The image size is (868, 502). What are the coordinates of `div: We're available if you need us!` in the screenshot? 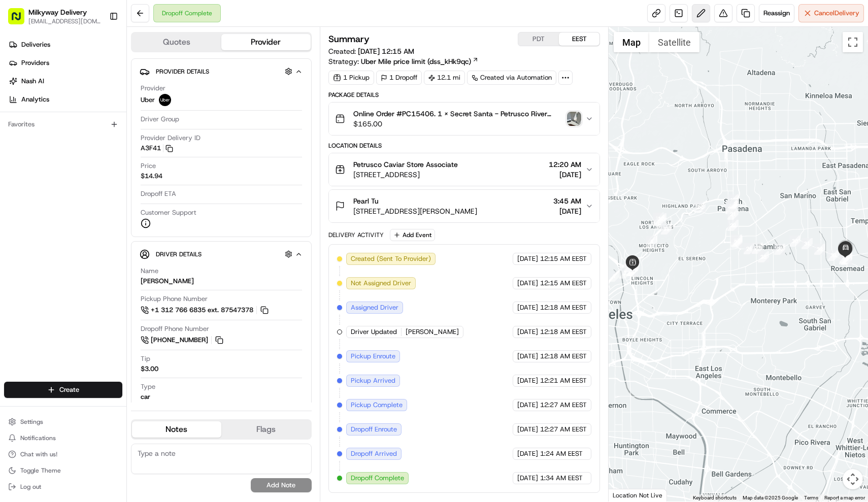 It's located at (92, 111).